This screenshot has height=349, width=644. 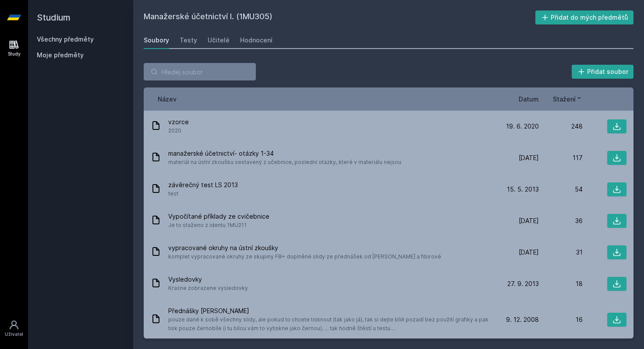 I want to click on span: závěrečný test LS 2013, so click(x=203, y=185).